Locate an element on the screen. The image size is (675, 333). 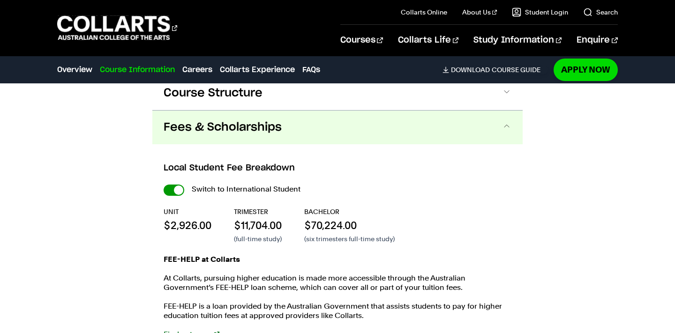
a: Careers is located at coordinates (197, 70).